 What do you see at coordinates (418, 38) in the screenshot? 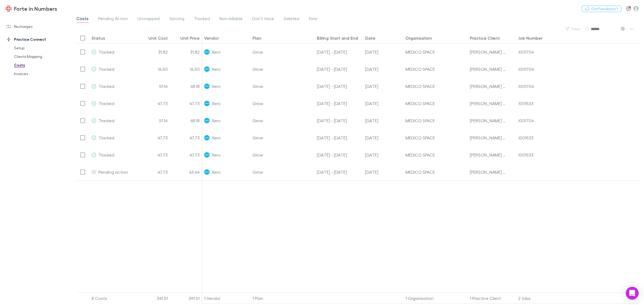
I see `div: Organisation` at bounding box center [418, 38].